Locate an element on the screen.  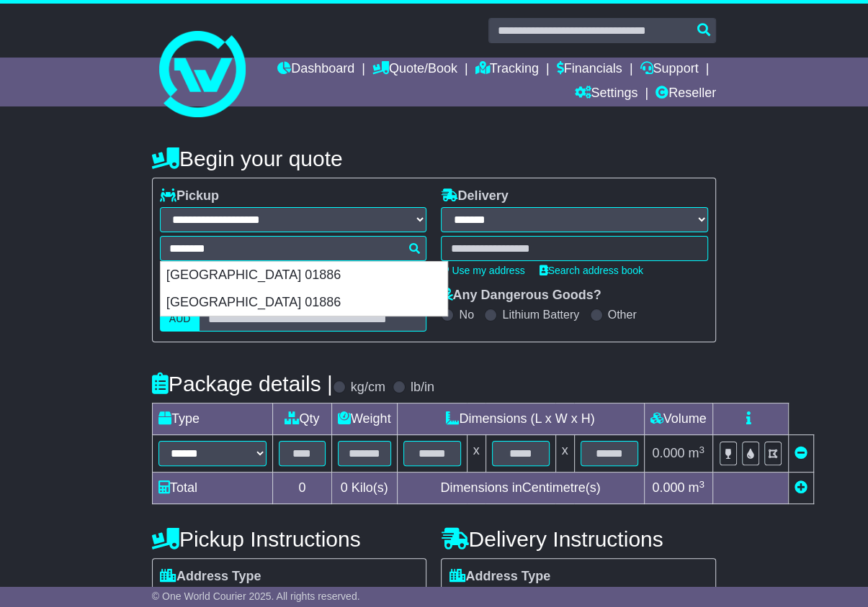
span: 0 is located at coordinates (344, 488).